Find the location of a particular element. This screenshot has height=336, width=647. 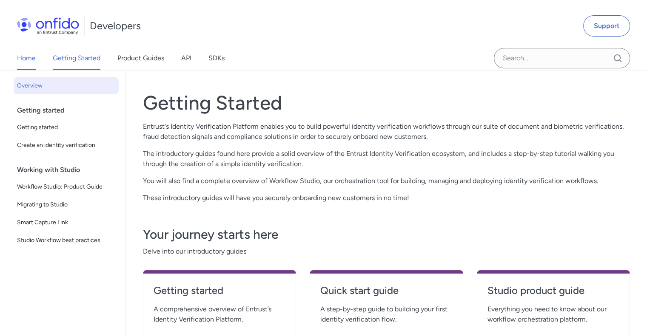

h4: Studio product guide is located at coordinates (553, 291).